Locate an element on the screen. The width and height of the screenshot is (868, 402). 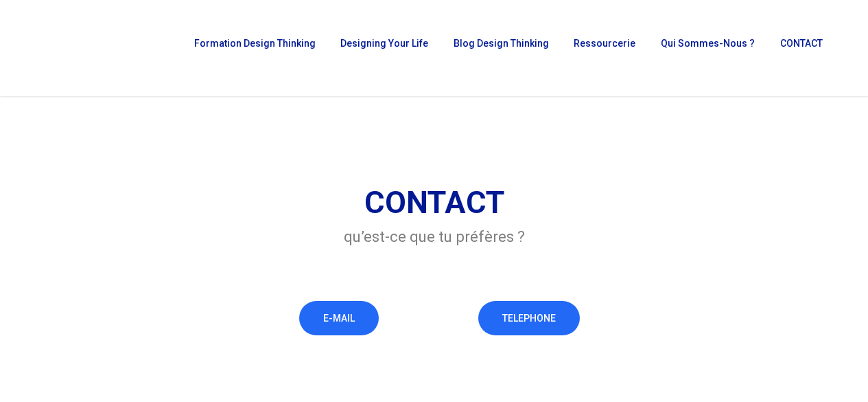
span: Designing Your Life is located at coordinates (385, 43).